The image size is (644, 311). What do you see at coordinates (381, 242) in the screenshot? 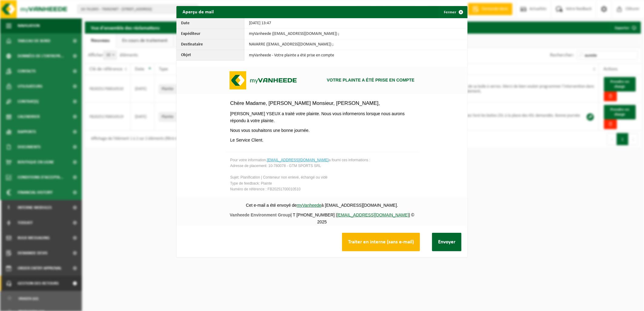
I see `button: Traiter en interne (sans e-mail)` at bounding box center [381, 242].